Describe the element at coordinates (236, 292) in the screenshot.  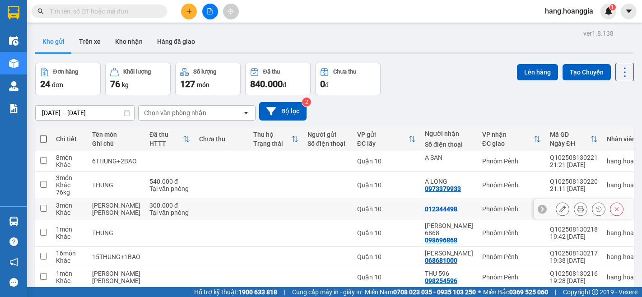
I see `span: Hỗ trợ kỹ thuật:` at that location.